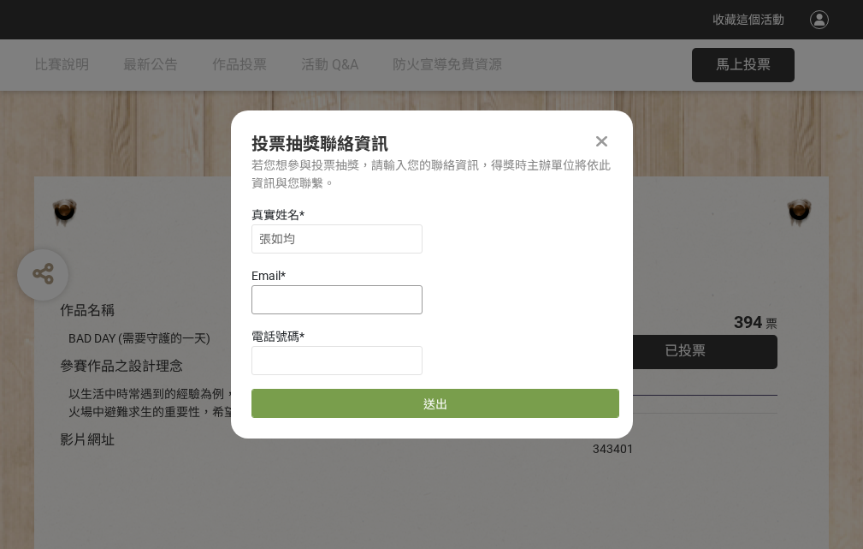 This screenshot has width=863, height=549. What do you see at coordinates (151, 65) in the screenshot?
I see `a: 最新公告` at bounding box center [151, 65].